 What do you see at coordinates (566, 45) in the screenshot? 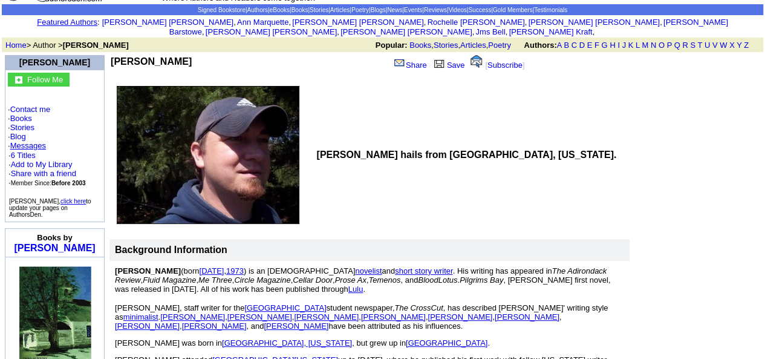
I see `a: B` at bounding box center [566, 45].